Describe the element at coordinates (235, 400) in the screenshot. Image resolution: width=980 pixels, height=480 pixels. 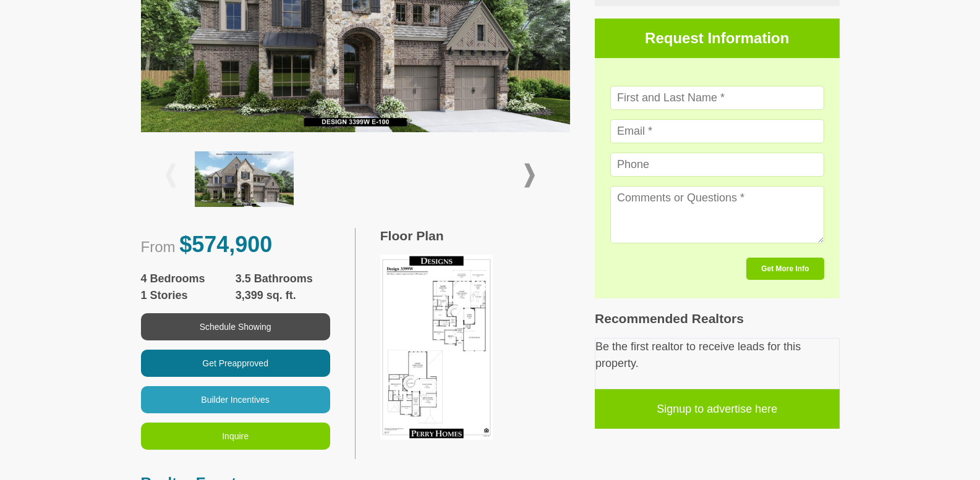
I see `button: Builder Incentives` at that location.